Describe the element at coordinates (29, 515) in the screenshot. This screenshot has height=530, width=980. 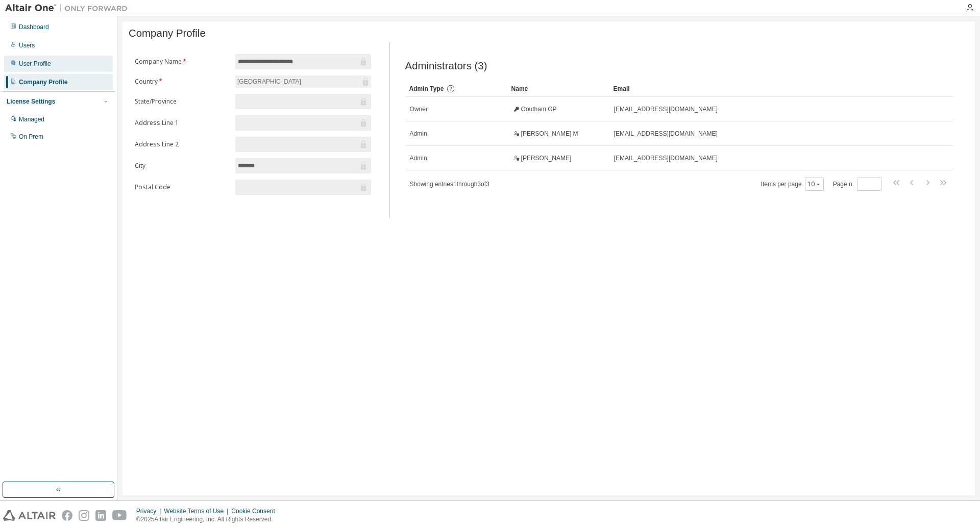
I see `img: altair_logo.svg` at that location.